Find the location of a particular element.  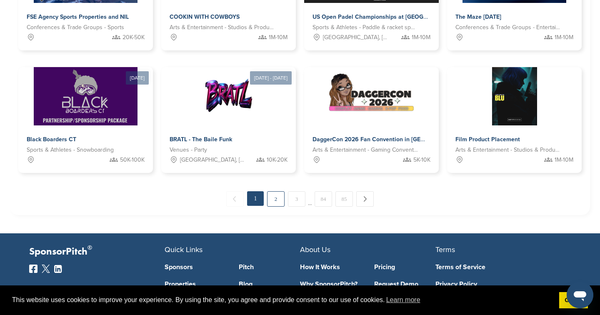

a: Pitch is located at coordinates (270, 267).